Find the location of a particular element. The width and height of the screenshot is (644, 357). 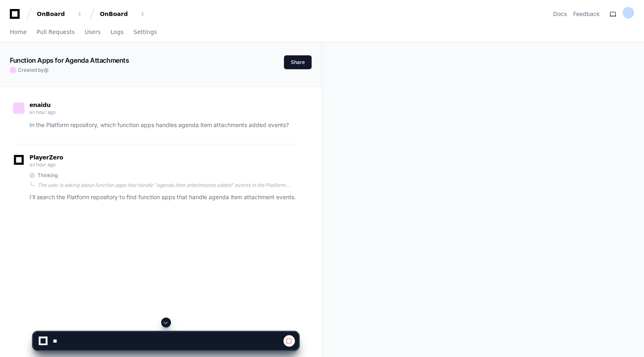

a: Users is located at coordinates (92, 33).